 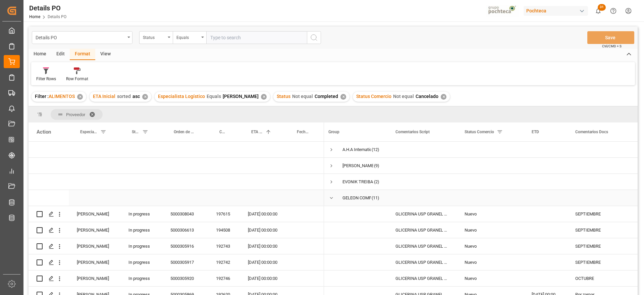 What do you see at coordinates (136, 96) in the screenshot?
I see `span: asc` at bounding box center [136, 96].